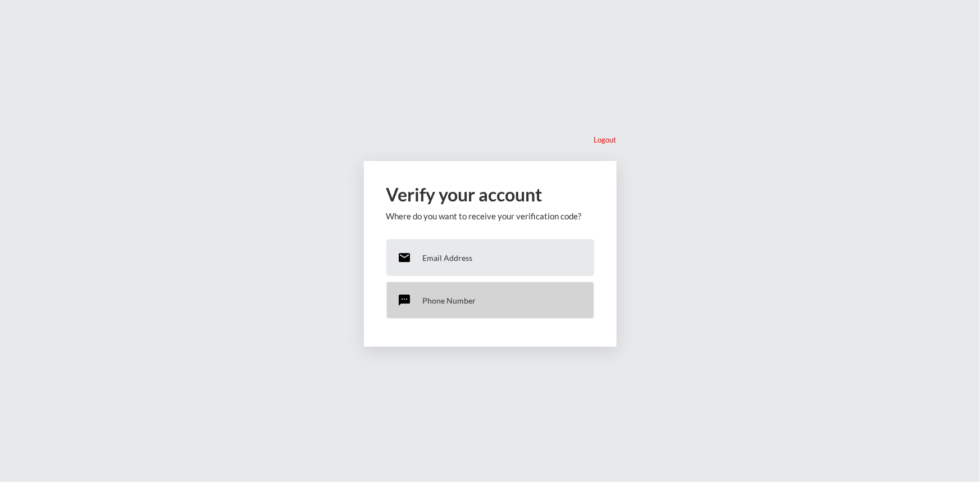 The image size is (980, 482). What do you see at coordinates (405, 301) in the screenshot?
I see `mat-icon: sms` at bounding box center [405, 301].